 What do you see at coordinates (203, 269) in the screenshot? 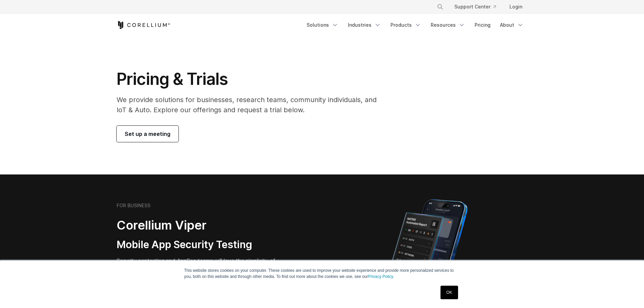
I see `p: Security pentesting and AppSec teams will love the simplicity of automated report generation comb...` at bounding box center [203, 269].